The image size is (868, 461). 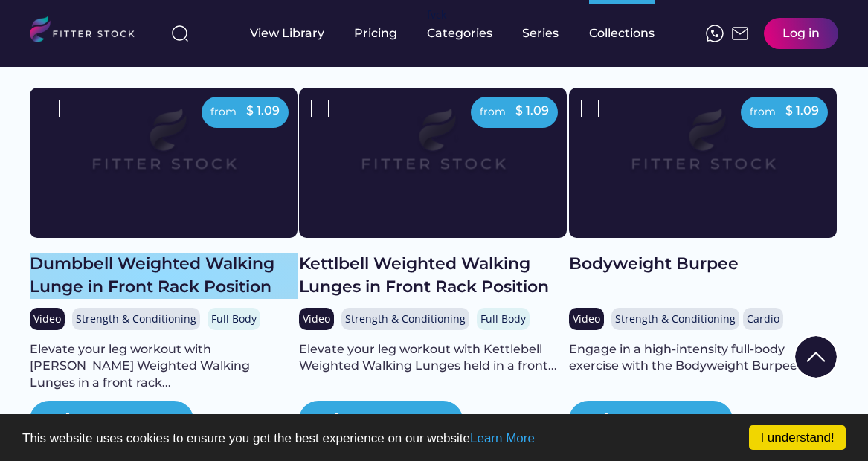 I want to click on img: Frame%2051.svg, so click(x=741, y=33).